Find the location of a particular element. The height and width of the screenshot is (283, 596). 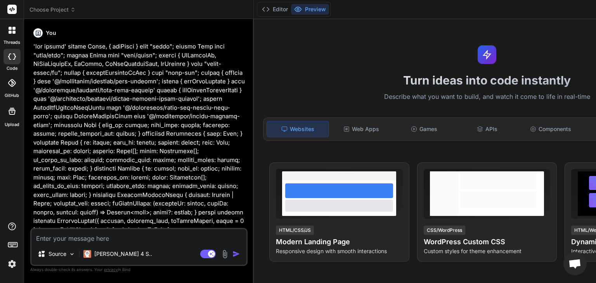

img: attachment is located at coordinates (225, 254).